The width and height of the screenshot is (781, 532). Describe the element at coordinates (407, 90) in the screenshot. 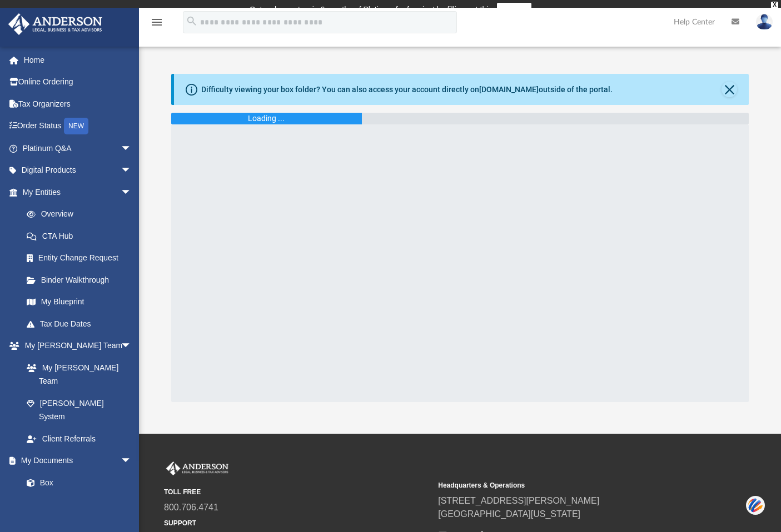

I see `div: Difficulty viewing your box folder? You can also access your account directly on outside of the p...` at that location.